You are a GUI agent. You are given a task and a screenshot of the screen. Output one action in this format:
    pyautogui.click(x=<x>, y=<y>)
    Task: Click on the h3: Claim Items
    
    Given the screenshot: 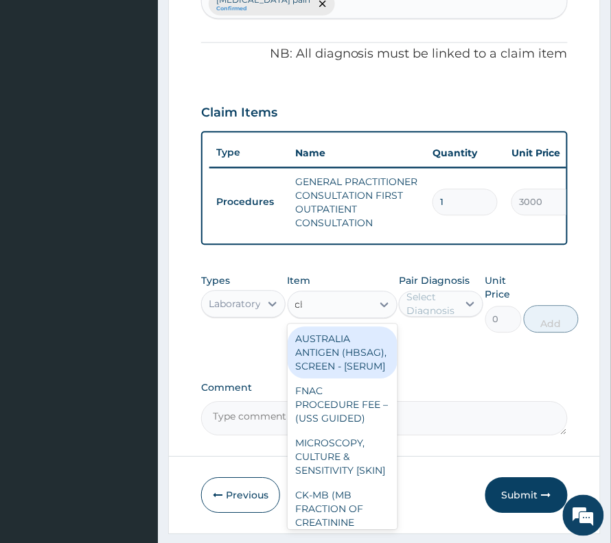 What is the action you would take?
    pyautogui.click(x=239, y=114)
    